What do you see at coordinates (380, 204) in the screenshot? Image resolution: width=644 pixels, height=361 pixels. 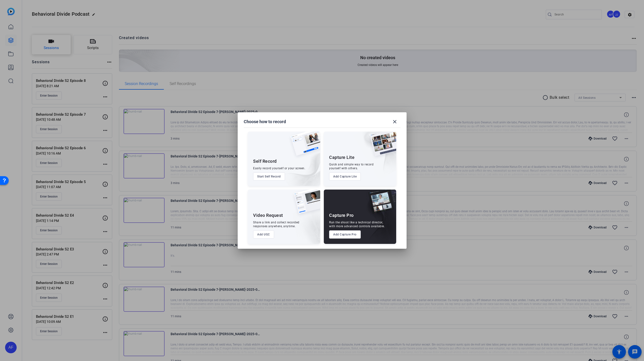 I see `img: capture-pro.png` at bounding box center [380, 204].